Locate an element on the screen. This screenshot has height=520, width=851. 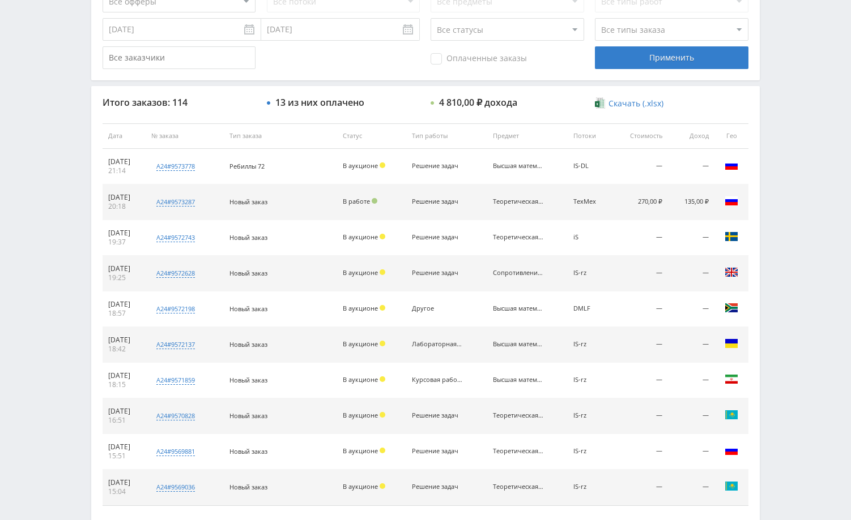
th: Предмет is located at coordinates (527, 136).